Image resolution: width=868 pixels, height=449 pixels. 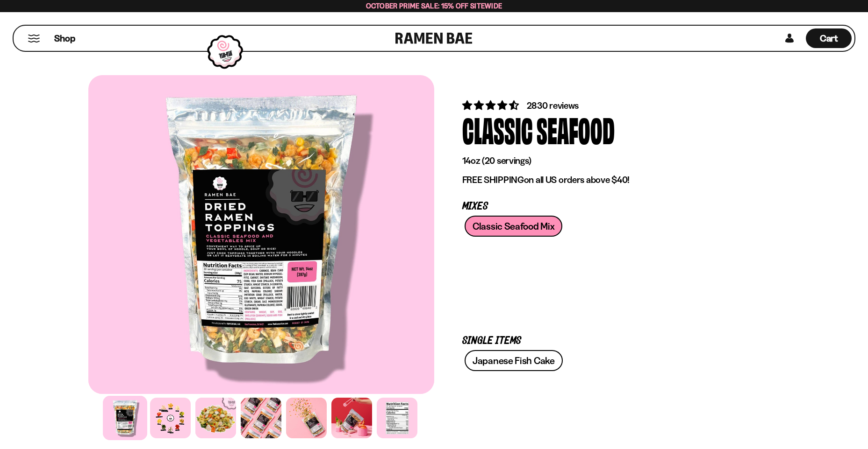 I want to click on div: Classic, so click(x=497, y=130).